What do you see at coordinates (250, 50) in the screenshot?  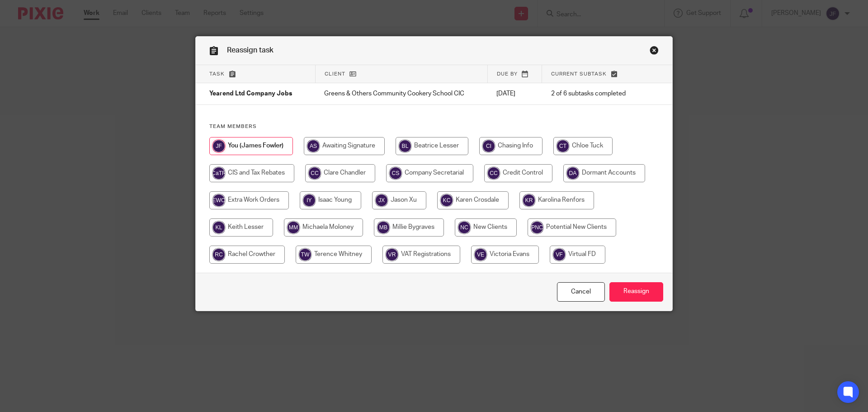 I see `span: Reassign task` at bounding box center [250, 50].